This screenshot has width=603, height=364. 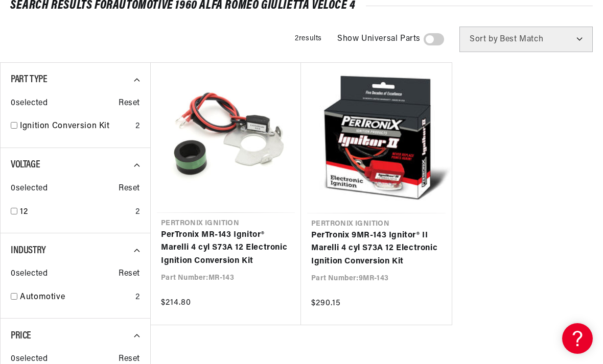 What do you see at coordinates (76, 297) in the screenshot?
I see `a: Automotive` at bounding box center [76, 297].